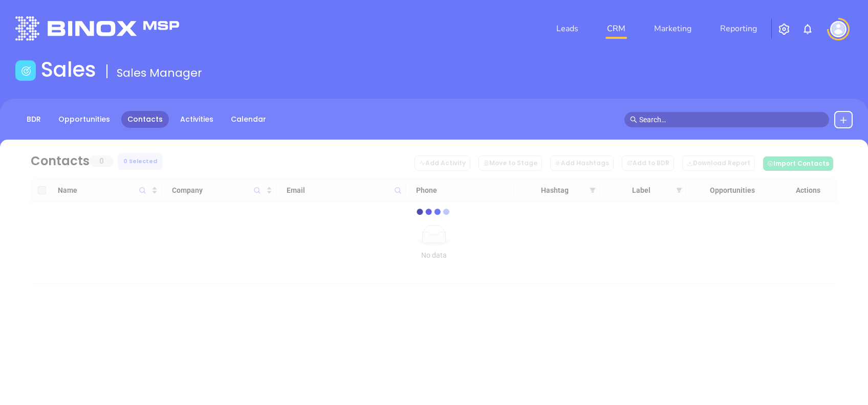 The width and height of the screenshot is (868, 405). What do you see at coordinates (739, 29) in the screenshot?
I see `a: Reporting` at bounding box center [739, 29].